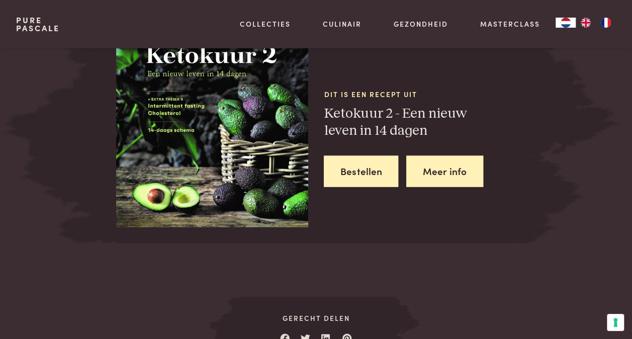 This screenshot has height=339, width=632. I want to click on a: Meer info, so click(444, 171).